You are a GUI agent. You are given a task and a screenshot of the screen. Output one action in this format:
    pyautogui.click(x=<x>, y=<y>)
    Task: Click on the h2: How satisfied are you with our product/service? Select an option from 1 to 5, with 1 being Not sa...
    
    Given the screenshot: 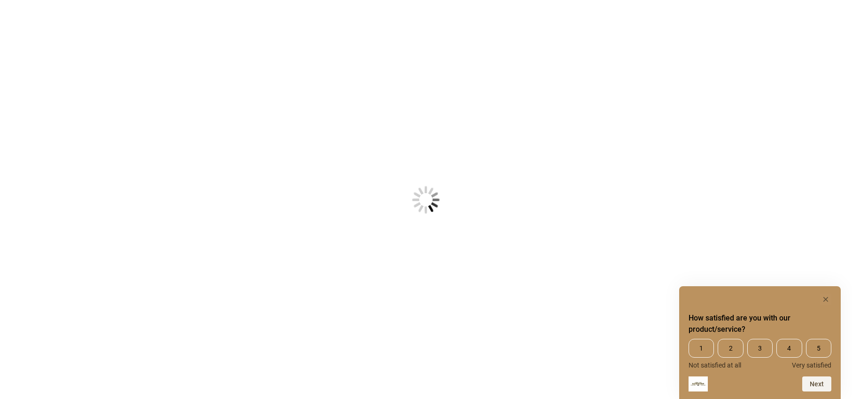 What is the action you would take?
    pyautogui.click(x=760, y=324)
    